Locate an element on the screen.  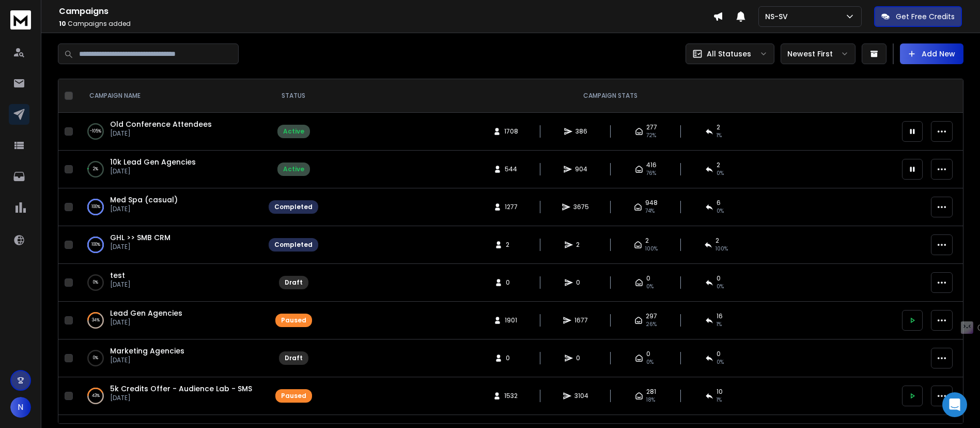
span: 5k Credits Offer - Audience Lab - SMS is located at coordinates (181, 388).